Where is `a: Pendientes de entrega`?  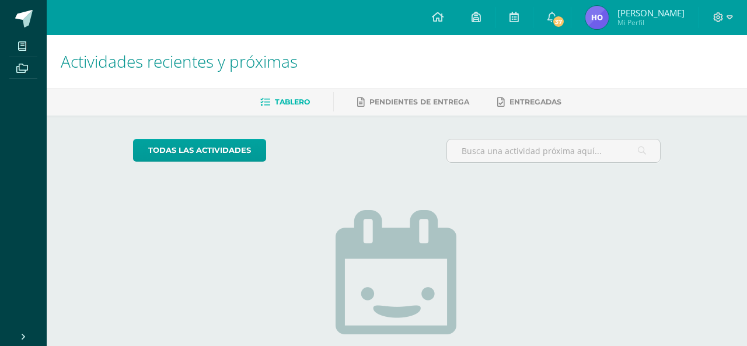
a: Pendientes de entrega is located at coordinates (413, 102).